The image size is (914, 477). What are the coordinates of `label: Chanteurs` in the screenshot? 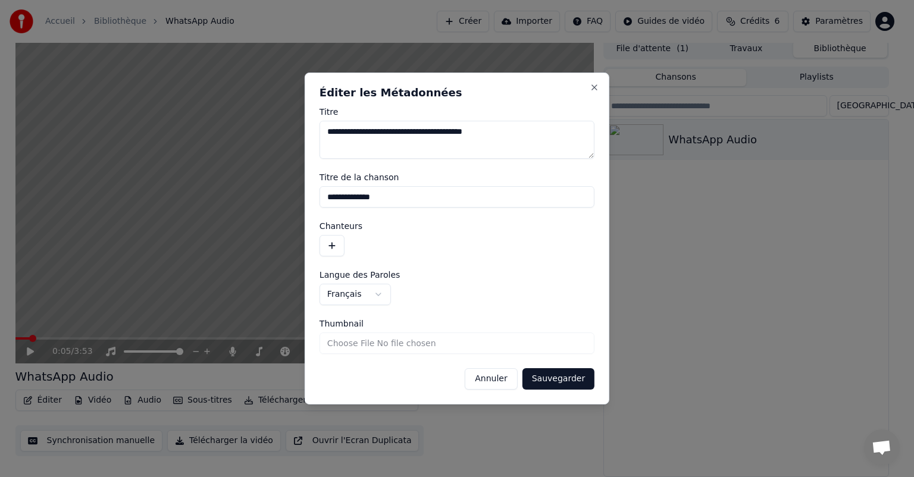 It's located at (457, 226).